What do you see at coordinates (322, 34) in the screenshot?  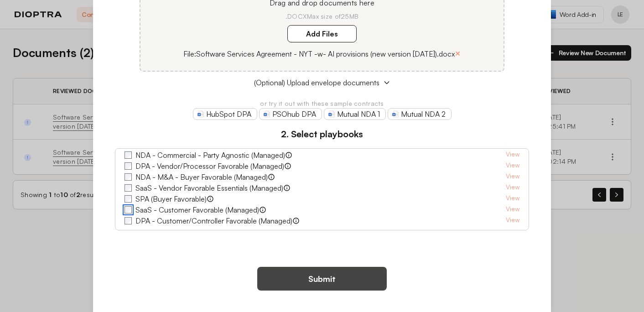 I see `label: Add Files` at bounding box center [322, 34].